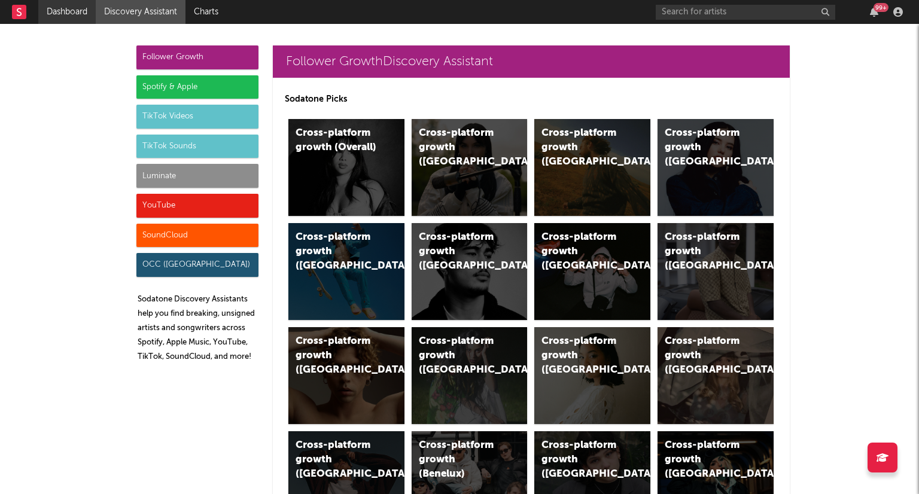 This screenshot has height=494, width=919. Describe the element at coordinates (459, 460) in the screenshot. I see `div: Cross-platform growth (Benelux)` at that location.